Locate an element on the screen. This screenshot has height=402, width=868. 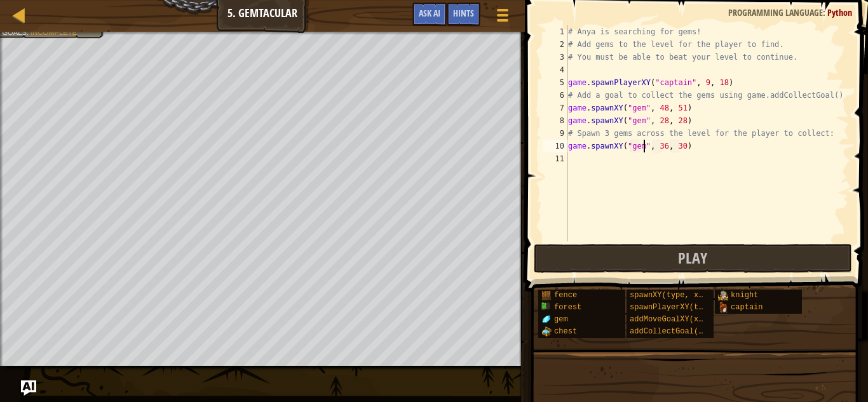
span: spawnPlayerXY(type, x, y) is located at coordinates (687, 308).